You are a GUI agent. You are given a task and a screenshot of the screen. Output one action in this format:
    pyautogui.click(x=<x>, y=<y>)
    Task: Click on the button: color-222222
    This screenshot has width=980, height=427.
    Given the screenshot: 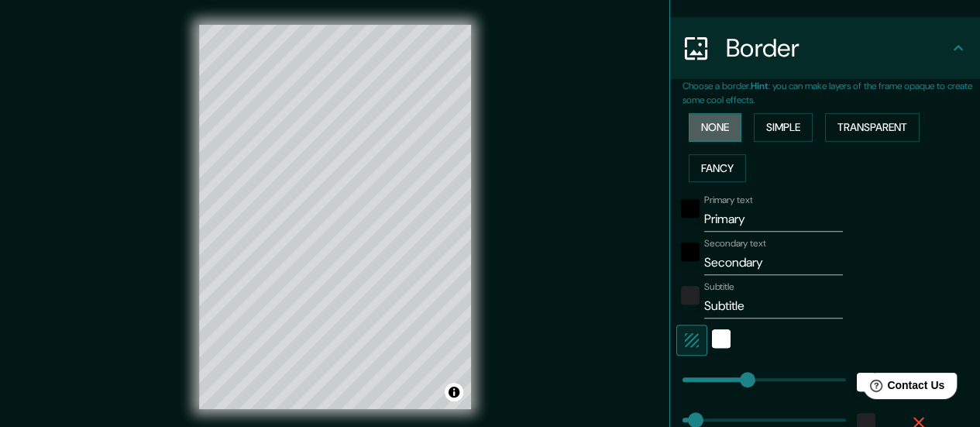 What is the action you would take?
    pyautogui.click(x=690, y=295)
    